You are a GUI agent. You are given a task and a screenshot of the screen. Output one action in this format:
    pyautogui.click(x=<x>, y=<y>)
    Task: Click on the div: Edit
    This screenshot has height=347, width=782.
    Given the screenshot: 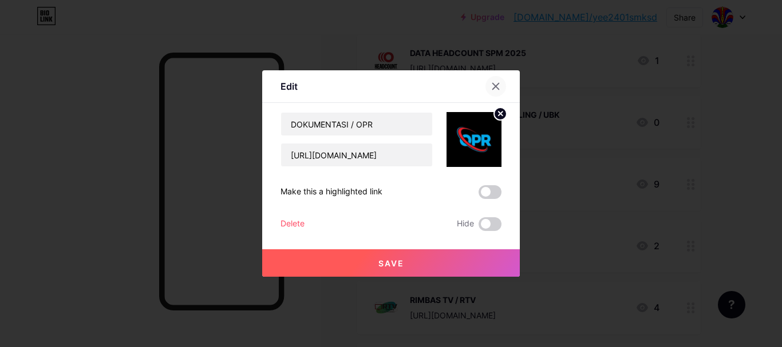 What is the action you would take?
    pyautogui.click(x=289, y=86)
    